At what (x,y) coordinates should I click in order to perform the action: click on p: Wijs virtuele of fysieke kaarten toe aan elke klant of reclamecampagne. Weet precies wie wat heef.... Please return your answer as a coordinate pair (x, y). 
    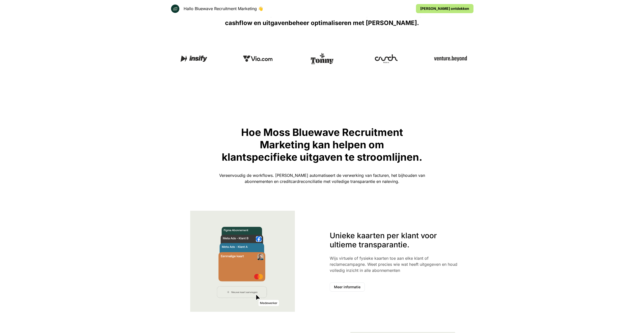
    Looking at the image, I should click on (397, 264).